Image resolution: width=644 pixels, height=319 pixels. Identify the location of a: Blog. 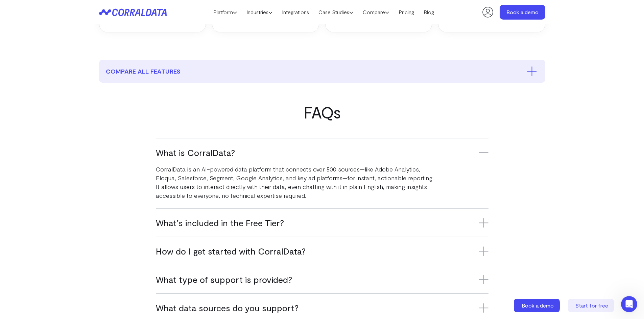
(429, 12).